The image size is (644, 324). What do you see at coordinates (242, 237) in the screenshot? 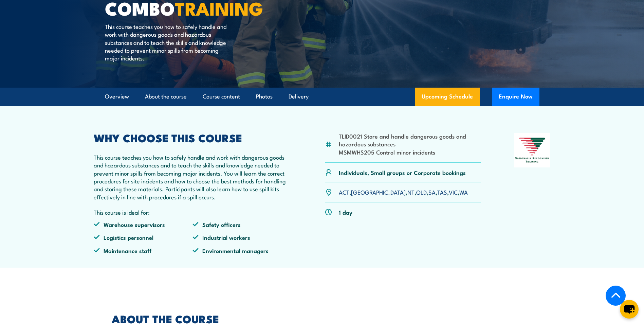
I see `li: Industrial workers` at bounding box center [242, 237].